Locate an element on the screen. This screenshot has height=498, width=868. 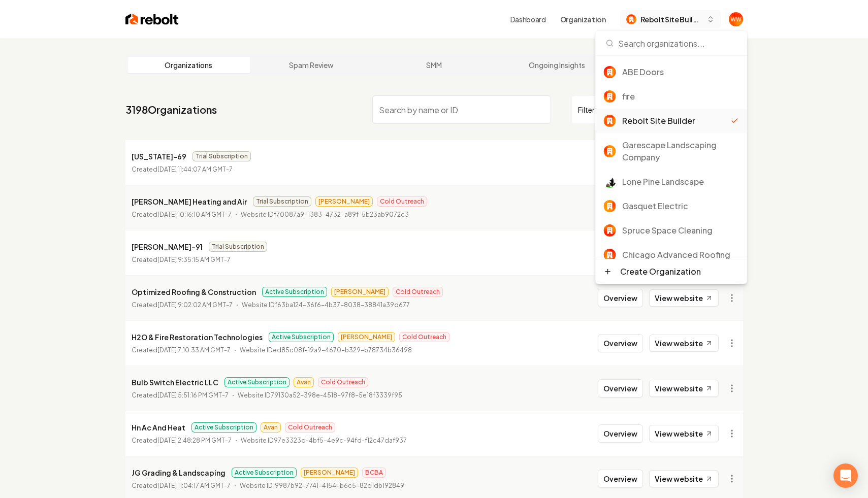
div: Rebolt Site Builder is located at coordinates (676, 121).